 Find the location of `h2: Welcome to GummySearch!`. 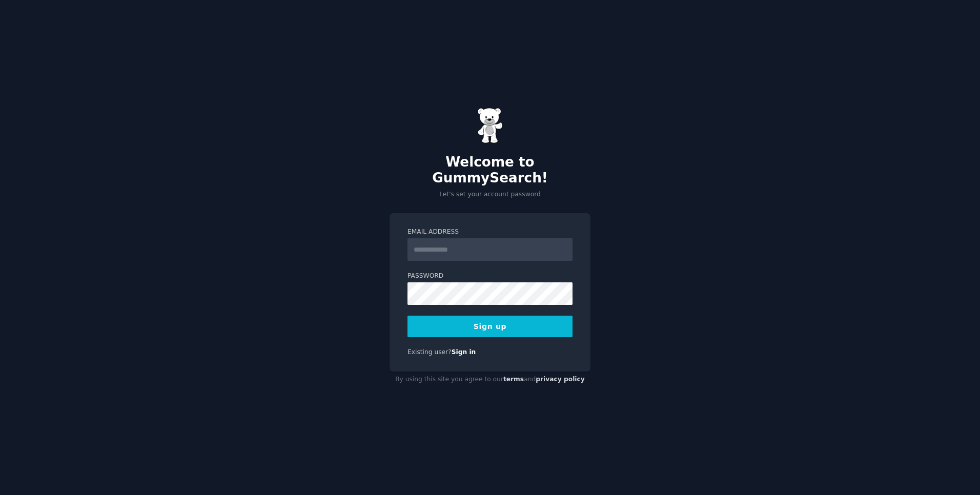

h2: Welcome to GummySearch! is located at coordinates (490, 170).